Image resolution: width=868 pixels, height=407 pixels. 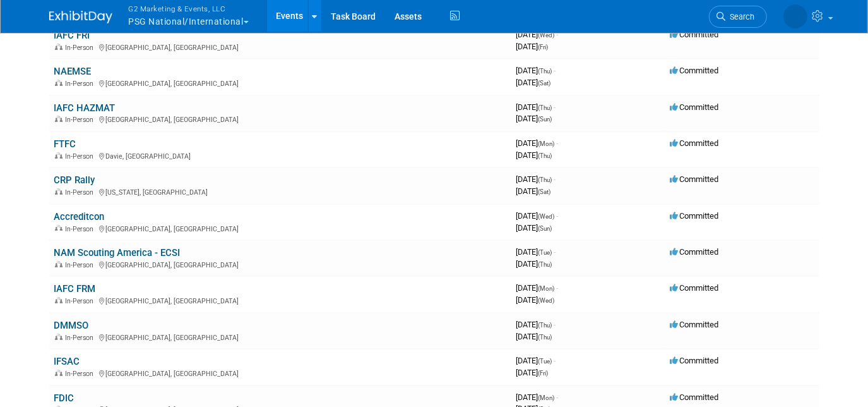 What do you see at coordinates (189, 8) in the screenshot?
I see `span: G2 Marketing & Events, LLC` at bounding box center [189, 8].